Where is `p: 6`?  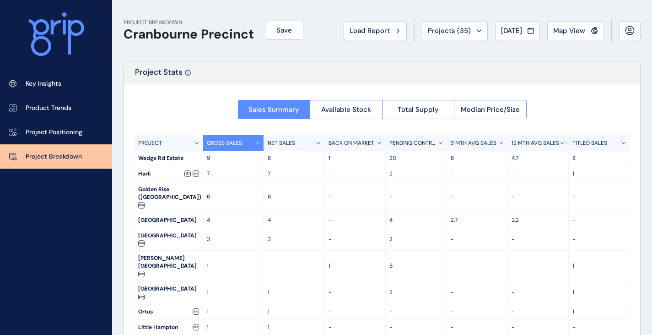 p: 6 is located at coordinates (233, 196).